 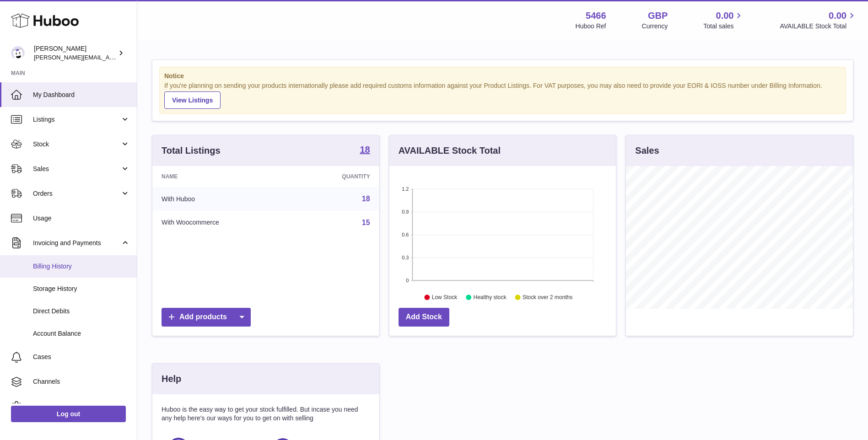 I want to click on text: 0.6, so click(x=405, y=235).